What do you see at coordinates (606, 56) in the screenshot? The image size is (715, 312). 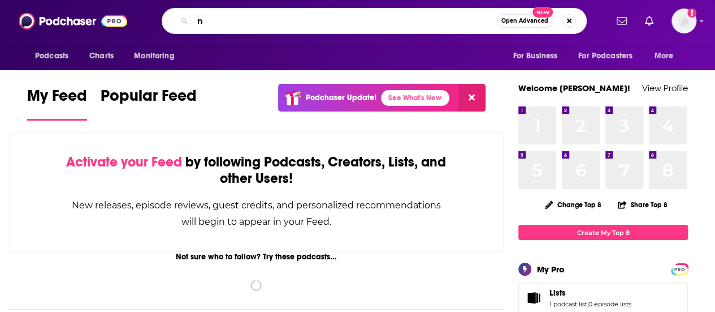 I see `span: For Podcasters` at bounding box center [606, 56].